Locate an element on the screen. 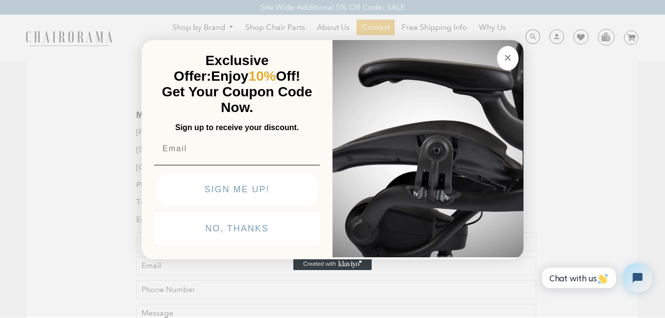  span: Enjoy Off! is located at coordinates (256, 76).